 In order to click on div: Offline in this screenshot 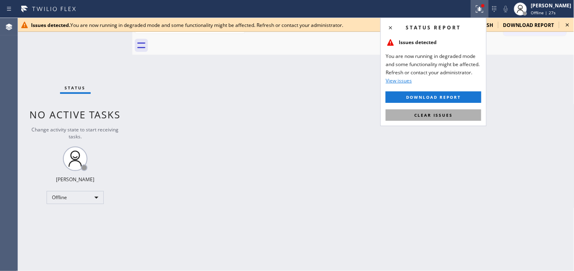, I will do `click(75, 198)`.